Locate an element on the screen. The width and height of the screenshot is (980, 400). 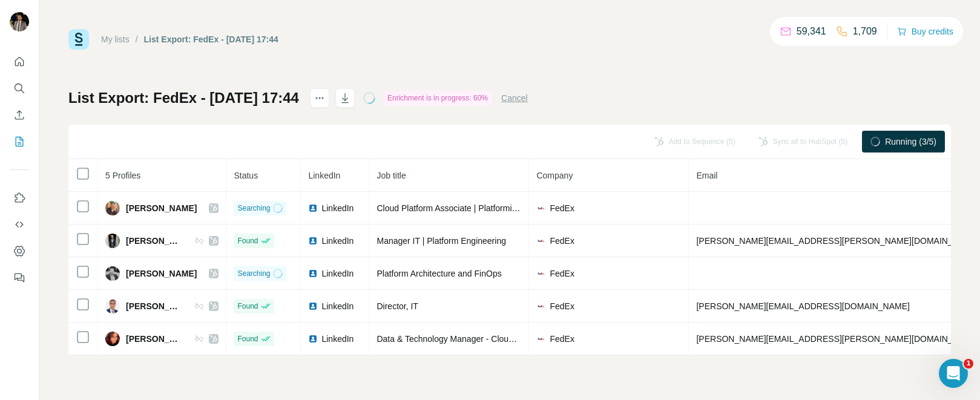
button: My lists is located at coordinates (19, 142).